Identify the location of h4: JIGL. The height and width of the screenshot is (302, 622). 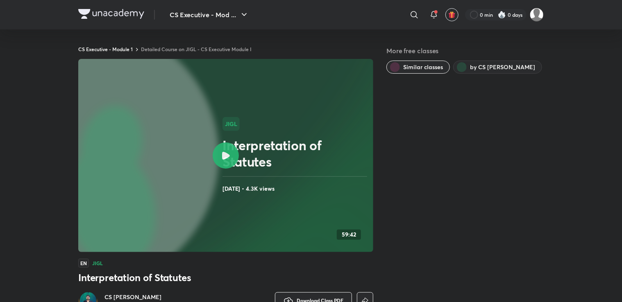
(97, 263).